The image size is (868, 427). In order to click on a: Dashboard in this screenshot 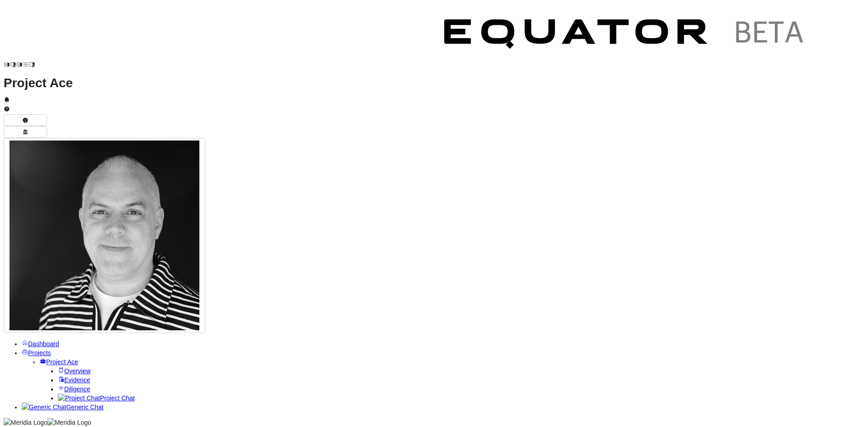, I will do `click(40, 344)`.